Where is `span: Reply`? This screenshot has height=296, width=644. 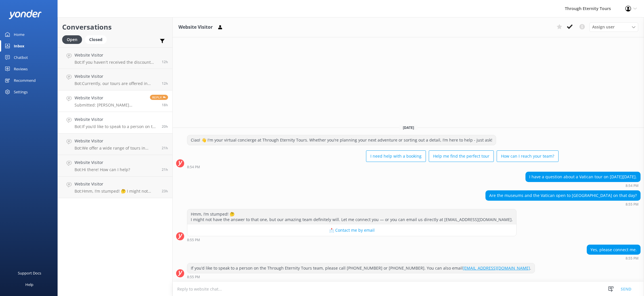 span: Reply is located at coordinates (159, 97).